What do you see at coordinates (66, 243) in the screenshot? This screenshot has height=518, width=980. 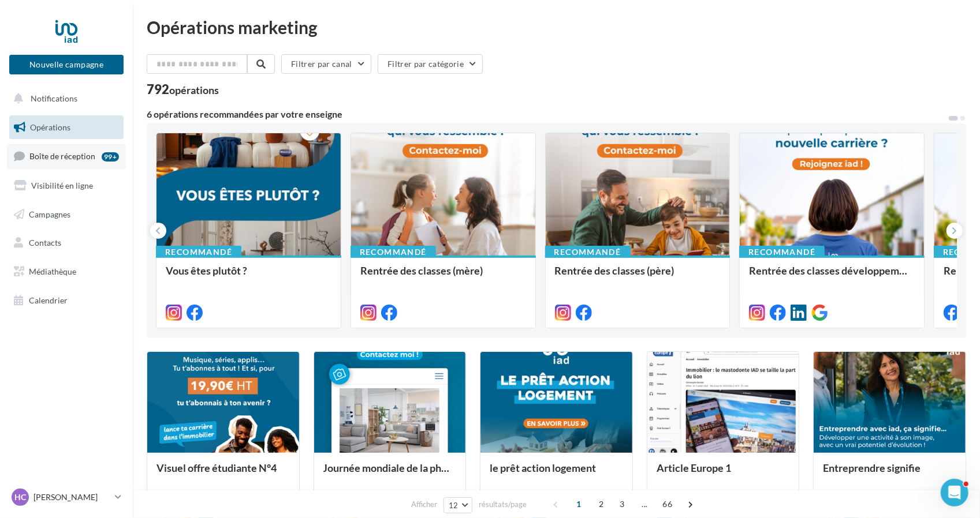 I see `a: Contacts` at bounding box center [66, 243].